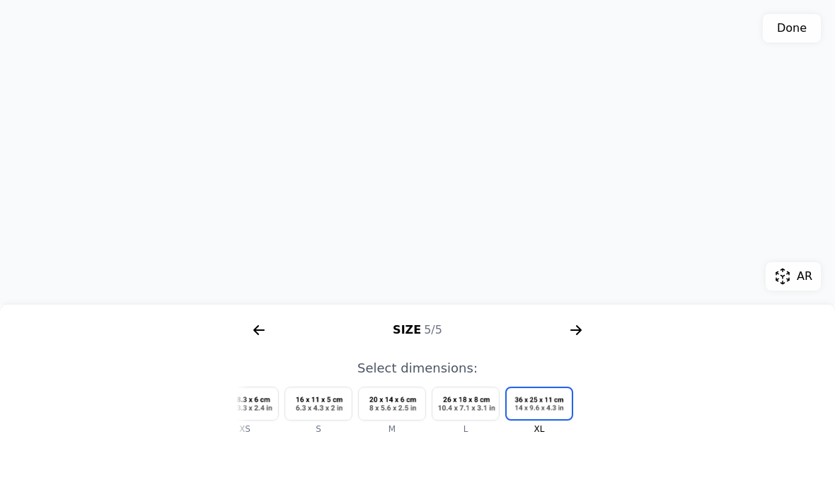  What do you see at coordinates (791, 28) in the screenshot?
I see `button: Done` at bounding box center [791, 28].